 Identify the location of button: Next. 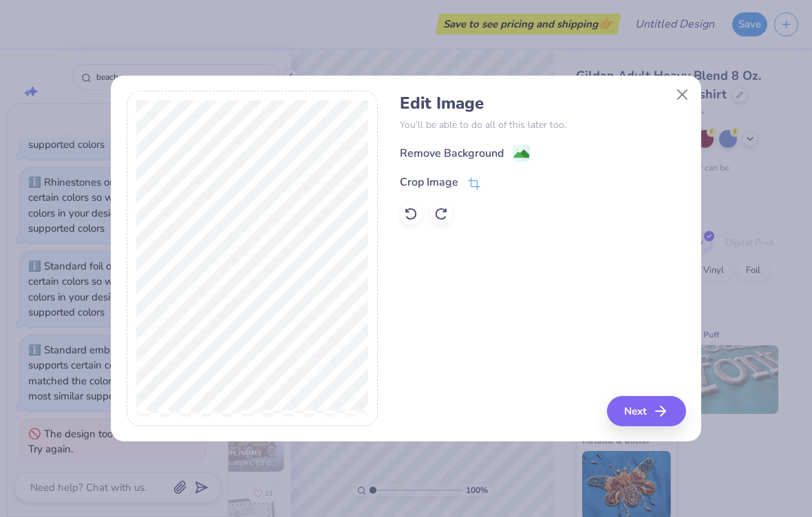
(646, 412).